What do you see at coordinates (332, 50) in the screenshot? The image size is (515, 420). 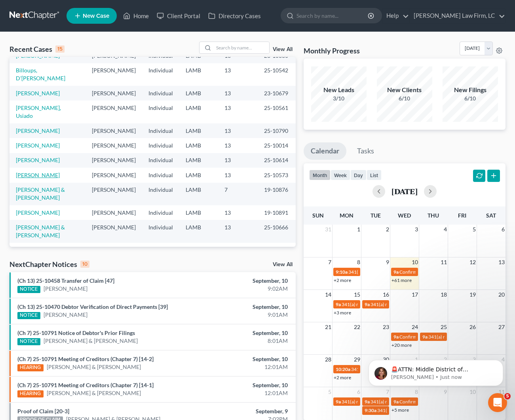 I see `h3: Monthly Progress` at bounding box center [332, 50].